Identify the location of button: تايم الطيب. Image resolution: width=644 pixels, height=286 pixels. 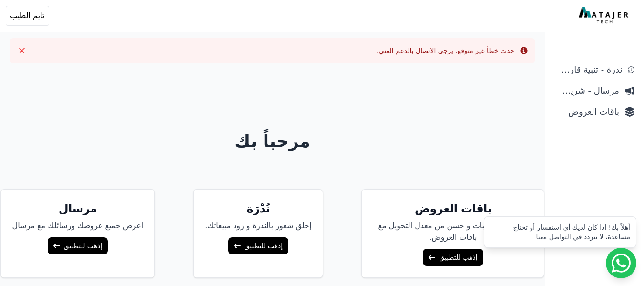
(27, 16).